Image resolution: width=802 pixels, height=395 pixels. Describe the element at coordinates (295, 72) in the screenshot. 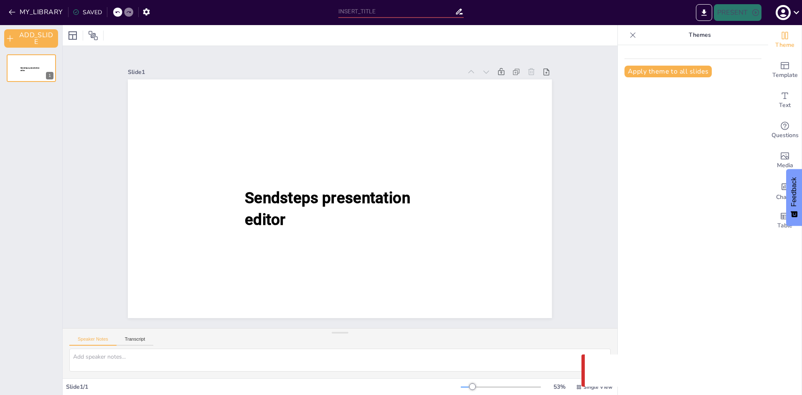

I see `div: Slide 1` at that location.